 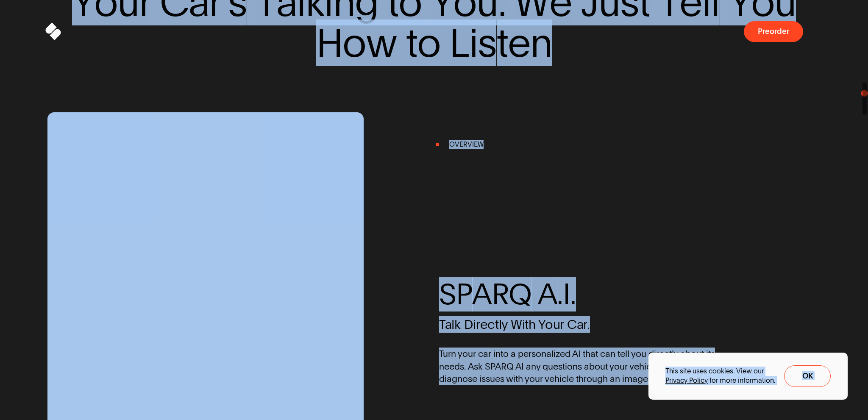 I want to click on span: R, so click(x=500, y=294).